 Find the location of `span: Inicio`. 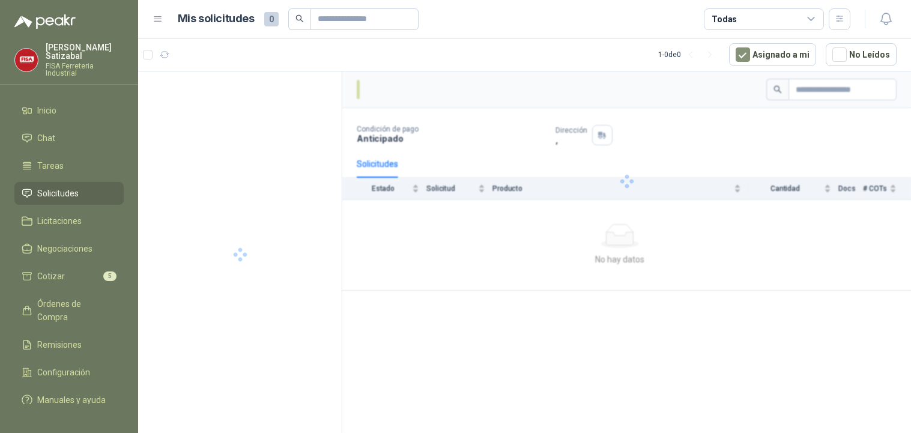

span: Inicio is located at coordinates (47, 111).